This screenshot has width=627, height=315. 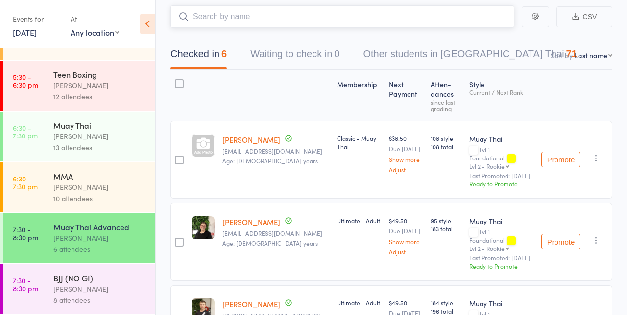 I want to click on span: 95 style, so click(x=445, y=220).